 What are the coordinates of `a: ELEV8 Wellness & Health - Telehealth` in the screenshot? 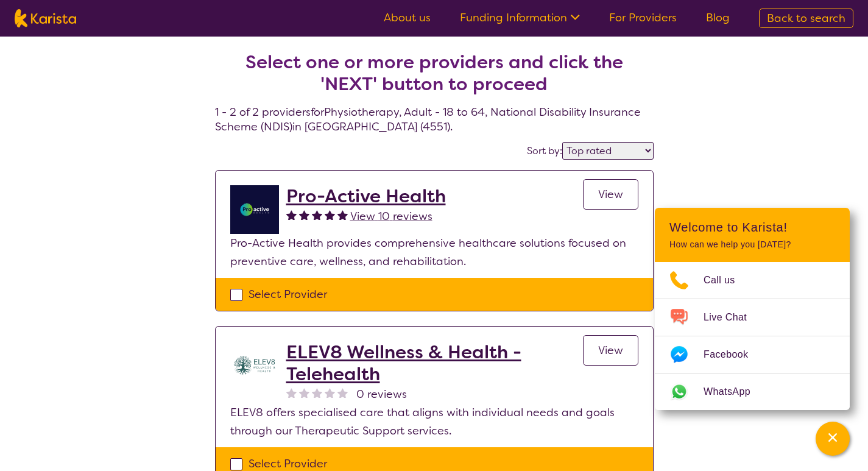 It's located at (435, 363).